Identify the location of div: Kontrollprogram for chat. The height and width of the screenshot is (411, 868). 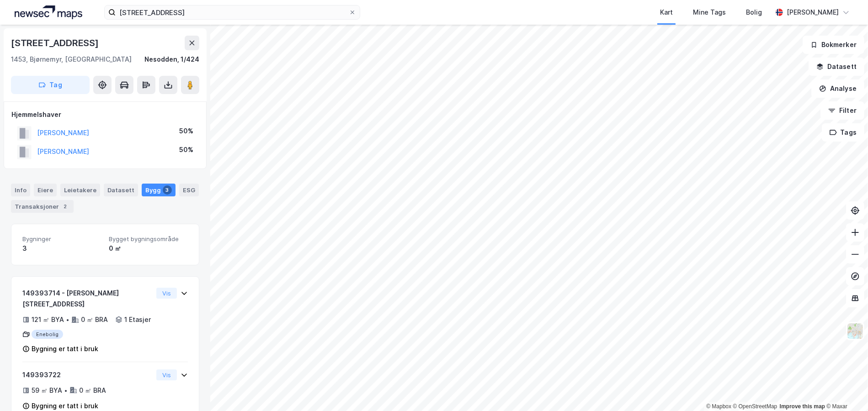
(845, 389).